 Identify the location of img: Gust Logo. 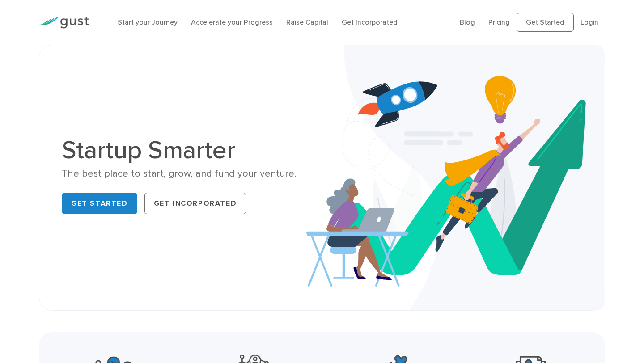
(64, 22).